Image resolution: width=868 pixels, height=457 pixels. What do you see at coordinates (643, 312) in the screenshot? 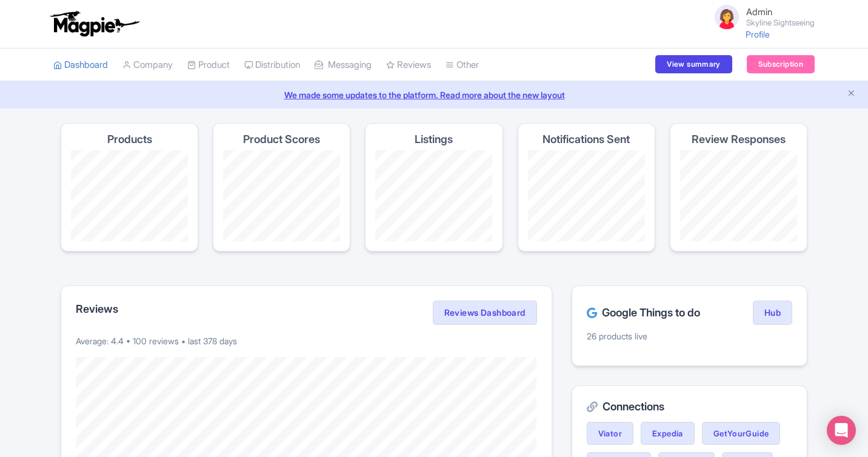
I see `h2: Google Things to do` at bounding box center [643, 312].